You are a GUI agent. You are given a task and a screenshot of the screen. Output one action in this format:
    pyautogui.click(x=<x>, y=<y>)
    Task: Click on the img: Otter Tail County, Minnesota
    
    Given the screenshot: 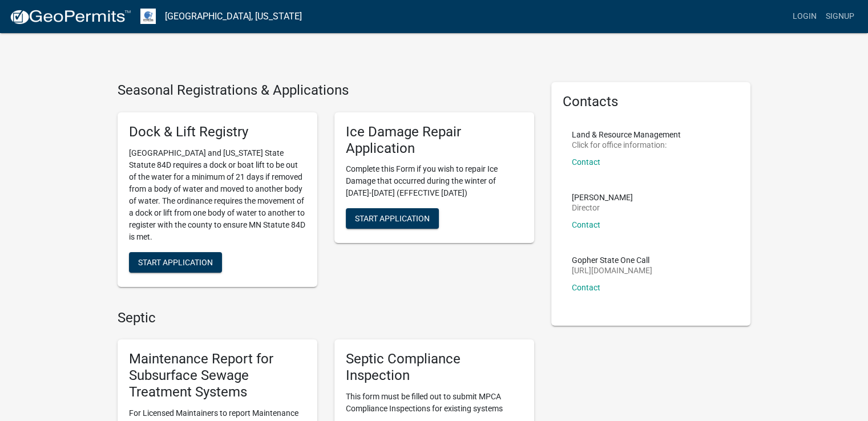 What is the action you would take?
    pyautogui.click(x=148, y=16)
    